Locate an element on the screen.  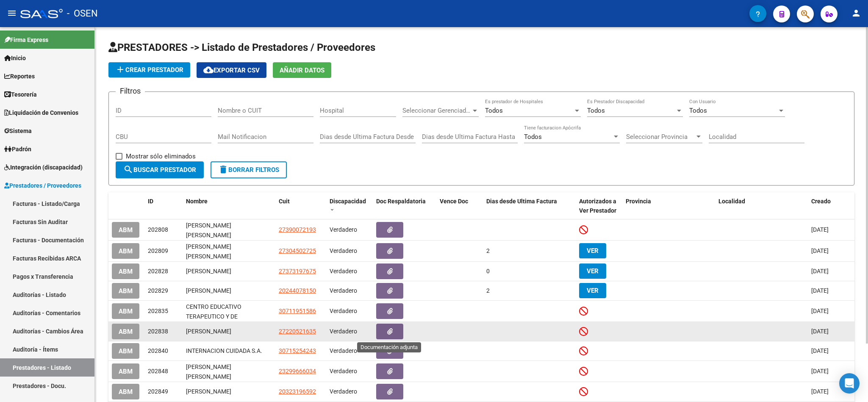
datatable-header-cell: Autorizados a Ver Prestador is located at coordinates (599, 206).